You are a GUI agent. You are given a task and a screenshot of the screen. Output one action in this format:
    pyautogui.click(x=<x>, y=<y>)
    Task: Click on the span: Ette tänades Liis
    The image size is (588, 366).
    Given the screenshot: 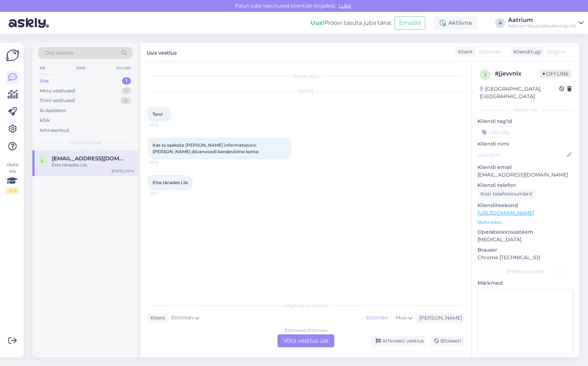 What is the action you would take?
    pyautogui.click(x=170, y=182)
    